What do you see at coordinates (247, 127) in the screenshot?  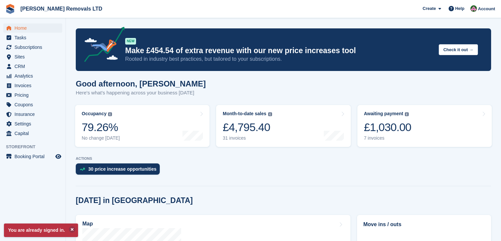 I see `div: £4,795.40` at bounding box center [247, 127].